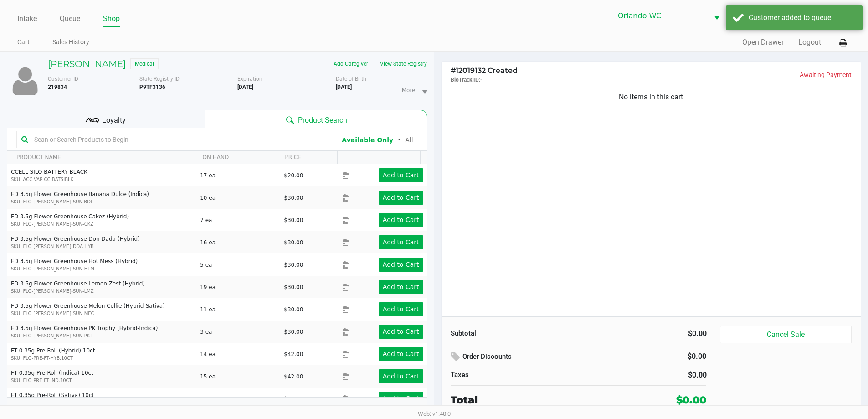  What do you see at coordinates (102, 381) in the screenshot?
I see `p: SKU: FLO-PRE-FT-IND.10CT` at bounding box center [102, 381].